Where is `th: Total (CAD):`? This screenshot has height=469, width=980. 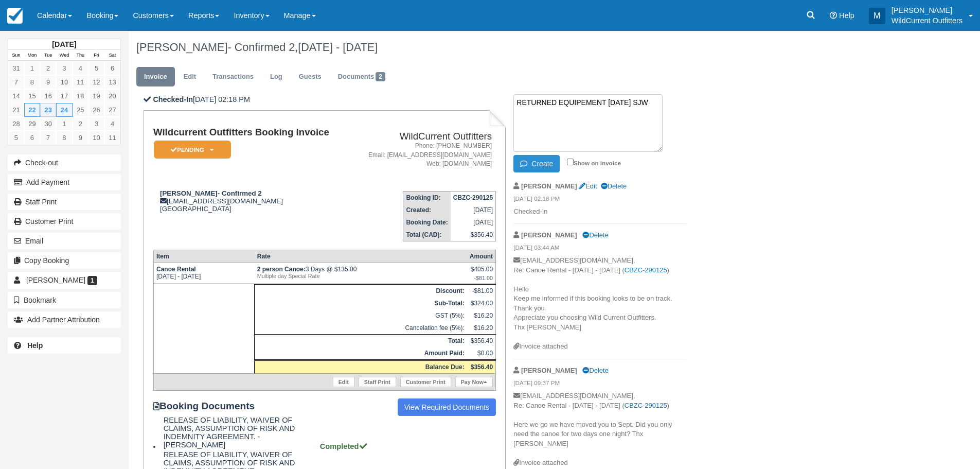
th: Total (CAD): is located at coordinates (427, 235).